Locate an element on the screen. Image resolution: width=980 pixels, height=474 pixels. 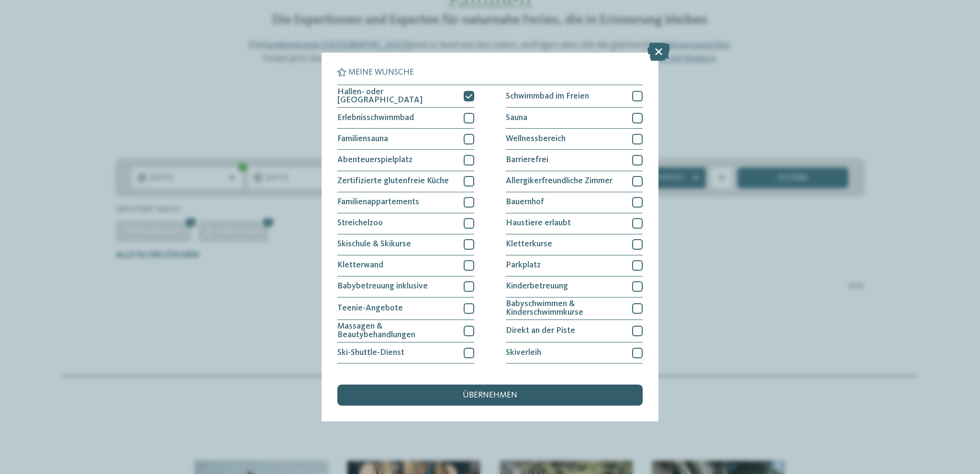
span: Familiensauna is located at coordinates (362, 139).